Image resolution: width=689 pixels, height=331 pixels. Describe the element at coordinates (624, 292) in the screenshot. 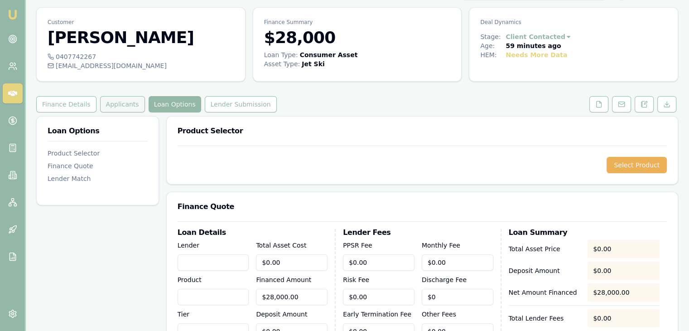

I see `div: $28,000.00` at that location.